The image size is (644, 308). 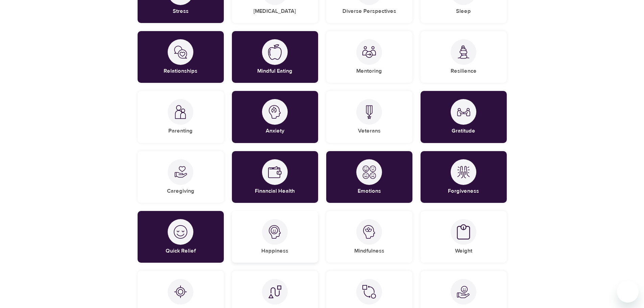 I want to click on div: MentoringMentoring, so click(x=369, y=57).